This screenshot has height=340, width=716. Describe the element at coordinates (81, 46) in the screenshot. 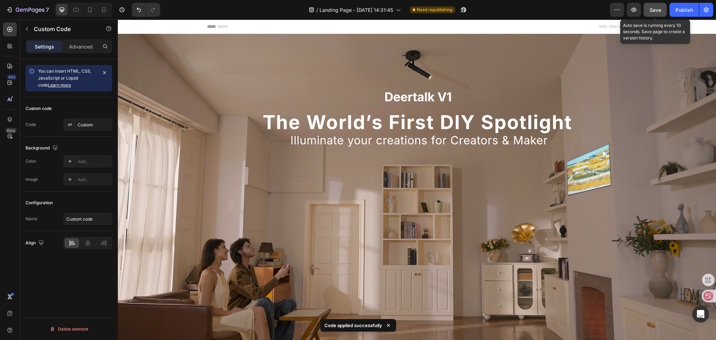

I see `p: Advanced` at that location.